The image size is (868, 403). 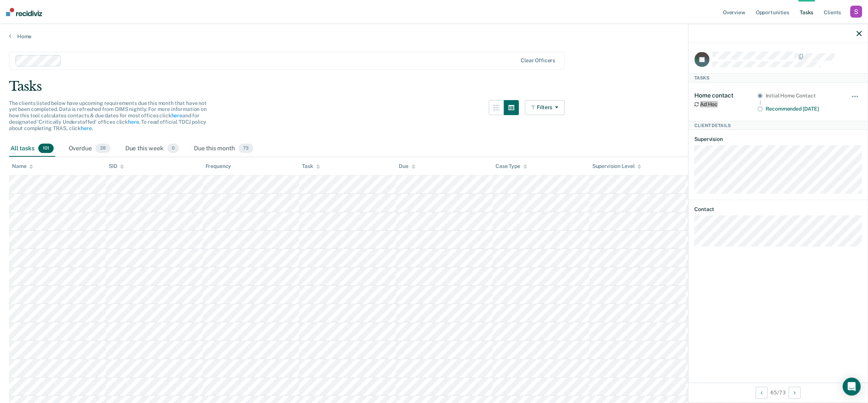 What do you see at coordinates (778, 125) in the screenshot?
I see `div: Client Details` at bounding box center [778, 125].